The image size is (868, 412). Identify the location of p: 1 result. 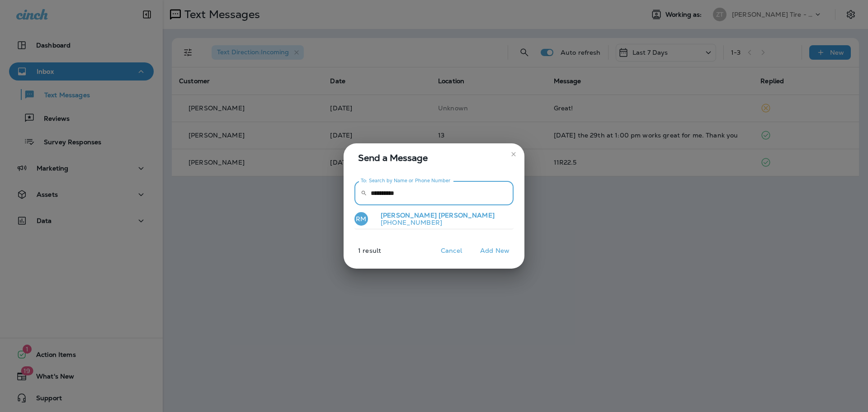
(360, 254).